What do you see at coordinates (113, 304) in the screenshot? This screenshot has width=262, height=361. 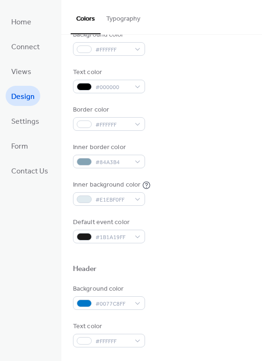 I see `span: #0077C8FF` at bounding box center [113, 304].